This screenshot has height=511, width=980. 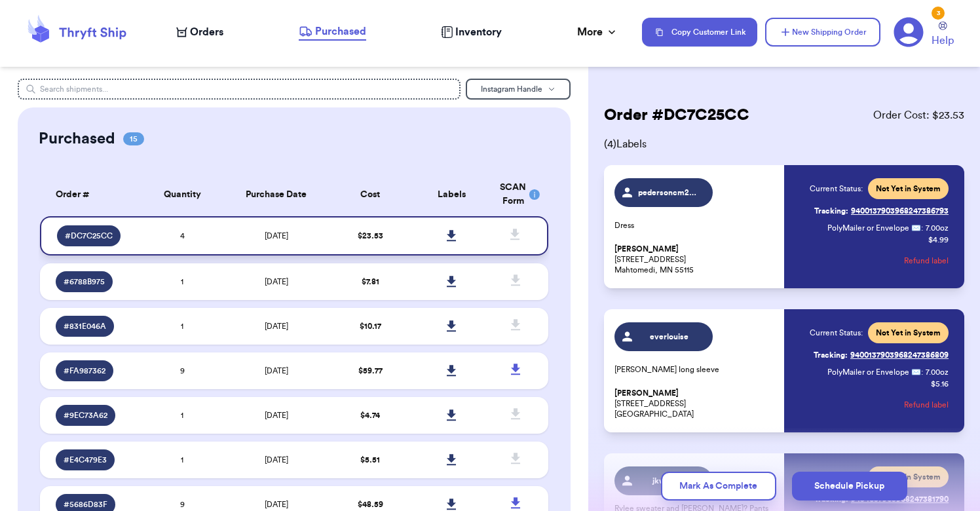 I want to click on a: Orders, so click(x=200, y=32).